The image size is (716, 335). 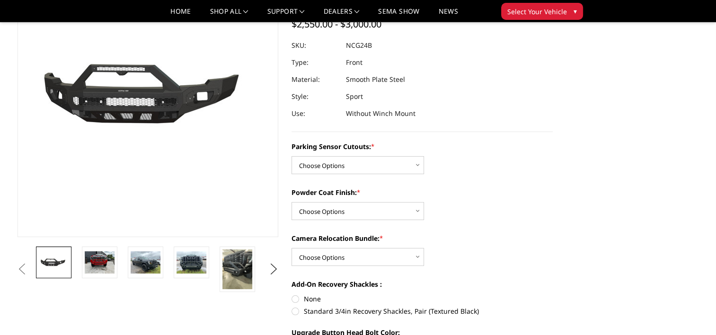 What do you see at coordinates (315, 113) in the screenshot?
I see `dt: Use:` at bounding box center [315, 113].